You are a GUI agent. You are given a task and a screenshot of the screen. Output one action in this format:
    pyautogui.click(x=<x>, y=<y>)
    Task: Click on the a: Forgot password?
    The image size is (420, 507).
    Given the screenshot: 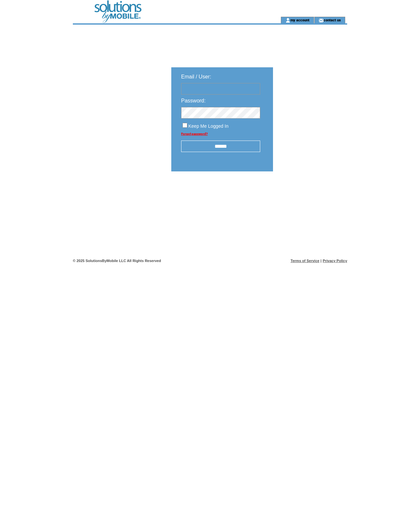 What is the action you would take?
    pyautogui.click(x=194, y=134)
    